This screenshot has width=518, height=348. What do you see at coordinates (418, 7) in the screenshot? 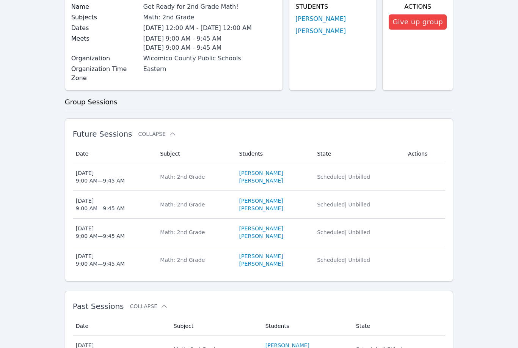
I see `h4: Actions` at bounding box center [418, 7].